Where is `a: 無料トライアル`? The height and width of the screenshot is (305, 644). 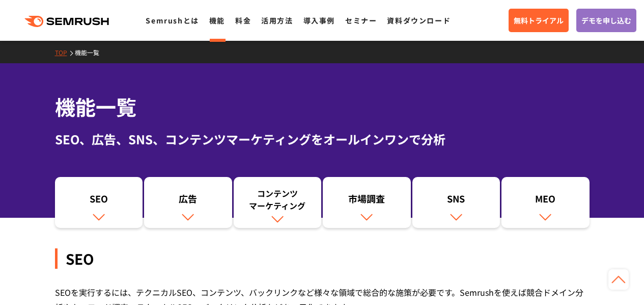
a: 無料トライアル is located at coordinates (539, 21).